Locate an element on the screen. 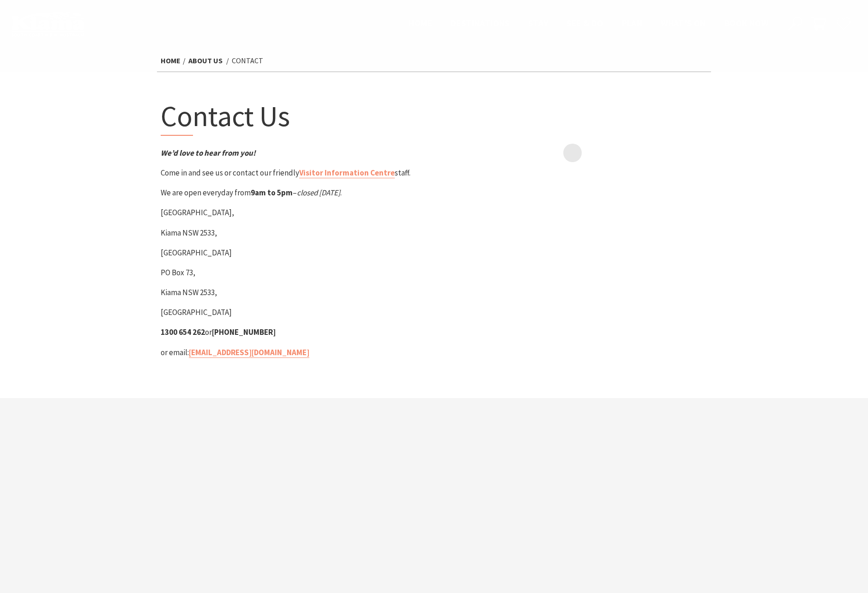 The height and width of the screenshot is (593, 868). img: Kiama Logo is located at coordinates (48, 24).